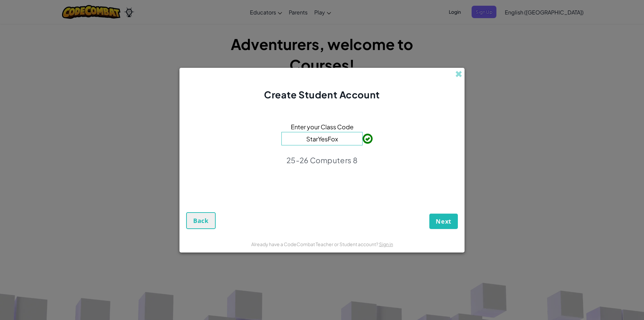 The image size is (644, 320). I want to click on span: Next, so click(443, 221).